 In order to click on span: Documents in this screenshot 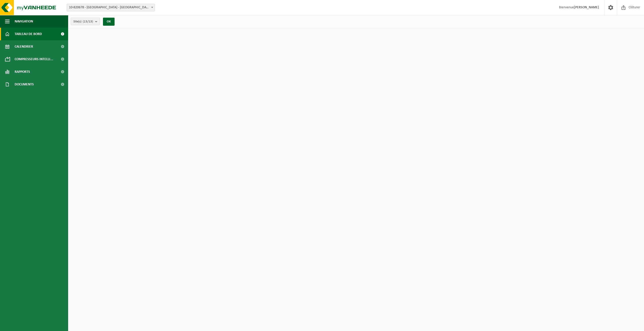, I will do `click(24, 84)`.